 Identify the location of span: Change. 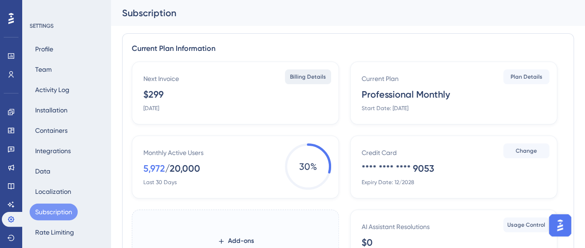
(526, 151).